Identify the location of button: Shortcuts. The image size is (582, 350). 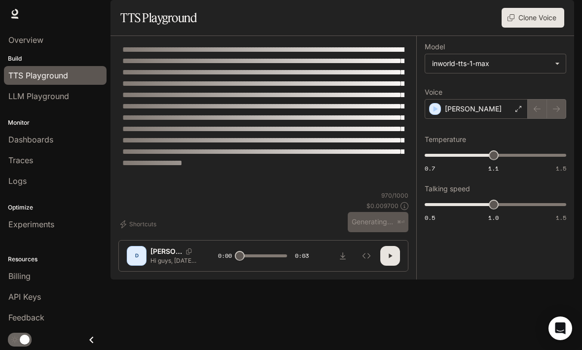
(139, 224).